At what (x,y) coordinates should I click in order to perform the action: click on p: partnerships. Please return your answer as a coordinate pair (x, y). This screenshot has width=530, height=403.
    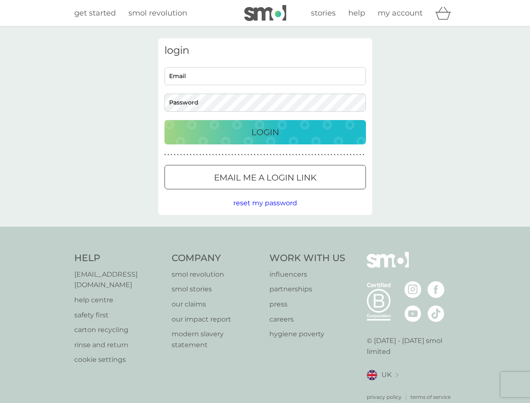
    Looking at the image, I should click on (307, 289).